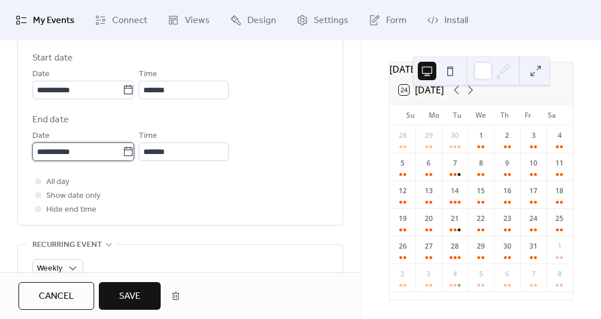 The image size is (601, 319). Describe the element at coordinates (429, 191) in the screenshot. I see `div: 13` at that location.